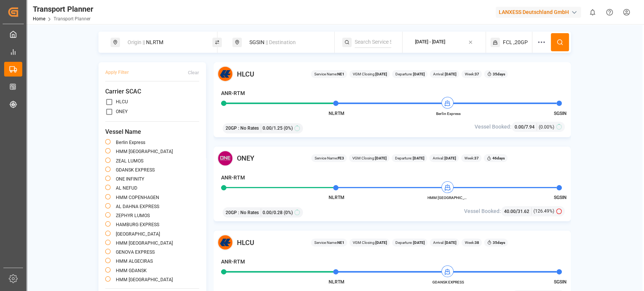  I want to click on label: HAMBURG EXPRESS, so click(138, 224).